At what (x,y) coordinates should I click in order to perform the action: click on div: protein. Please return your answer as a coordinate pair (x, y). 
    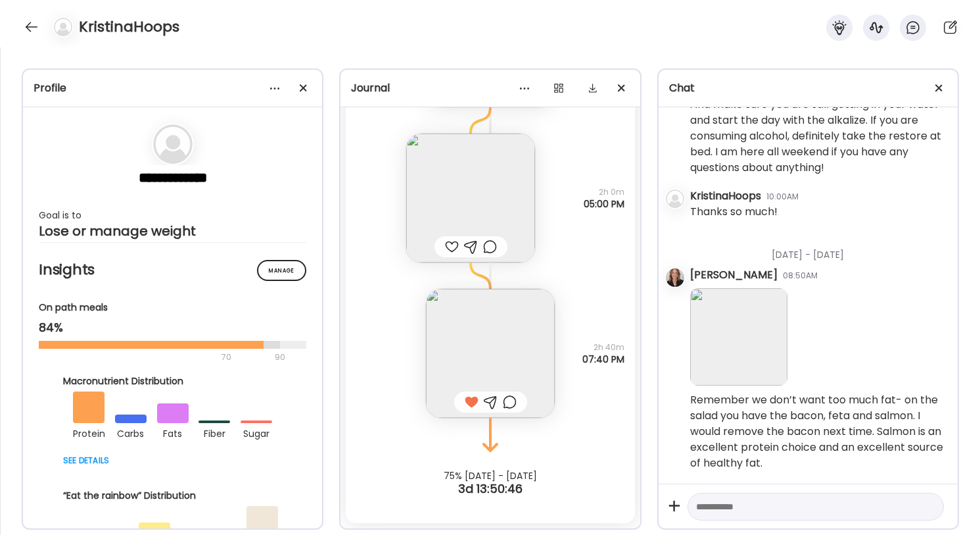
    Looking at the image, I should click on (89, 432).